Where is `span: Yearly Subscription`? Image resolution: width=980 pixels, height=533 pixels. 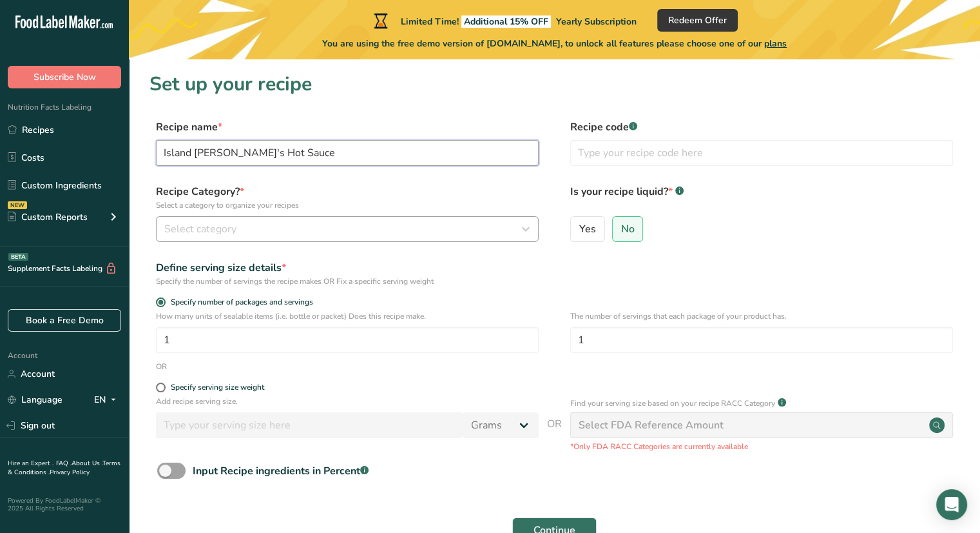
span: Yearly Subscription is located at coordinates (596, 21).